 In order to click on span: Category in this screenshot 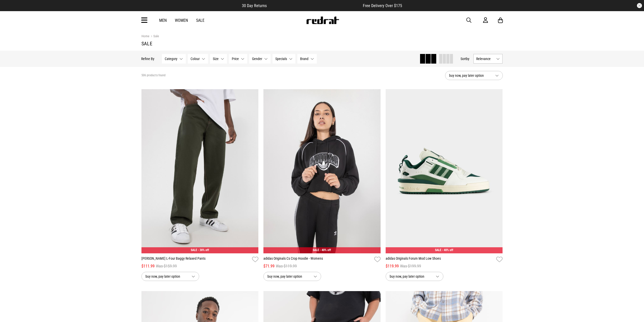, I will do `click(171, 59)`.